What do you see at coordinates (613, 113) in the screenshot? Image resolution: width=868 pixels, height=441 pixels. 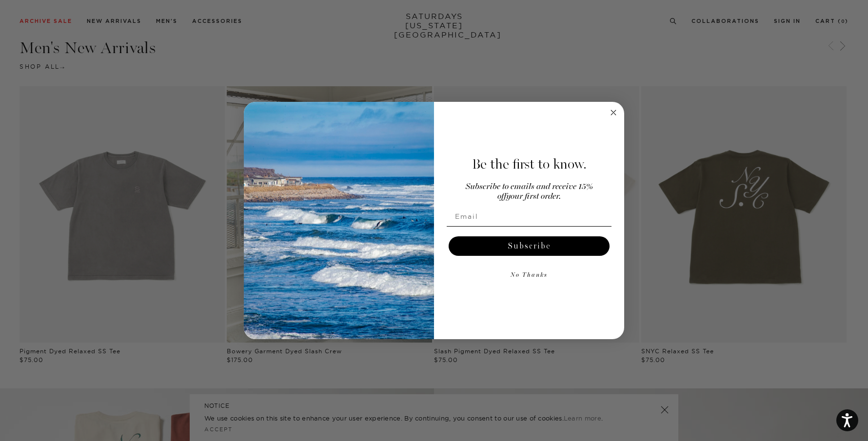 I see `button: Close dialog` at bounding box center [613, 113].